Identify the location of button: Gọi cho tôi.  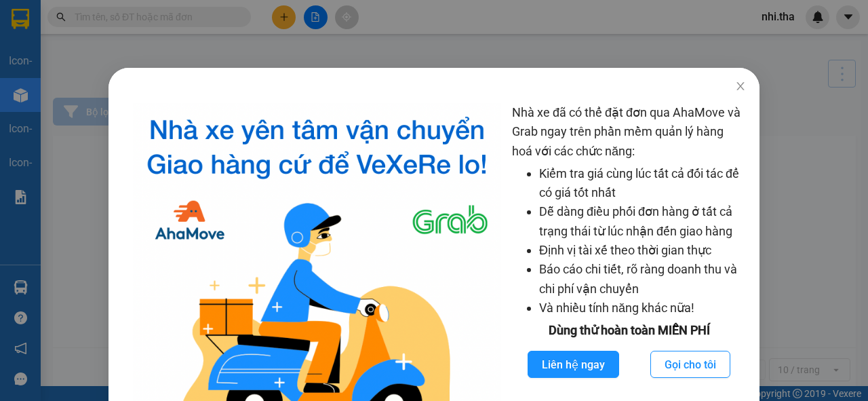
(690, 364).